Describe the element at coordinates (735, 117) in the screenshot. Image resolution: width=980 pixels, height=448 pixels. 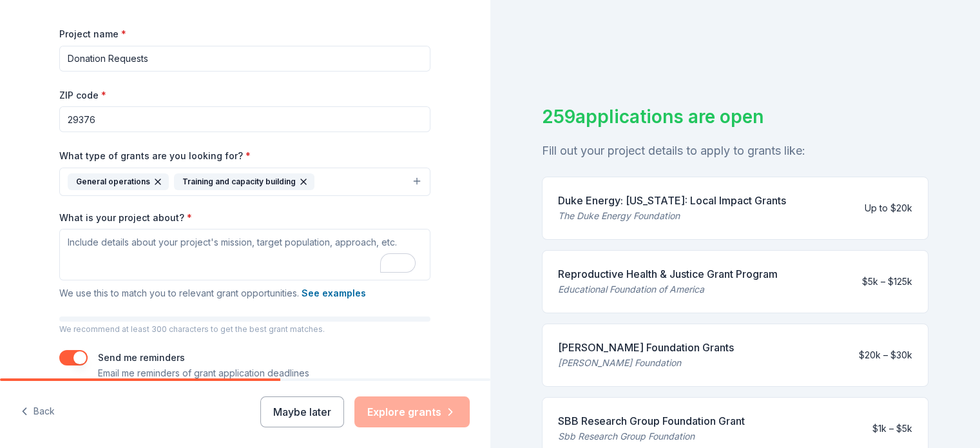
I see `div: 259 applications are open` at that location.